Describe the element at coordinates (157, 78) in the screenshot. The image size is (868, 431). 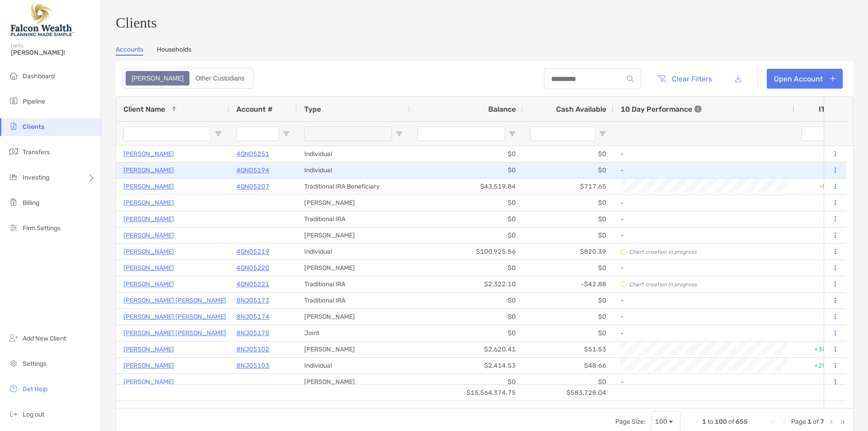
I see `div: Zoe` at that location.